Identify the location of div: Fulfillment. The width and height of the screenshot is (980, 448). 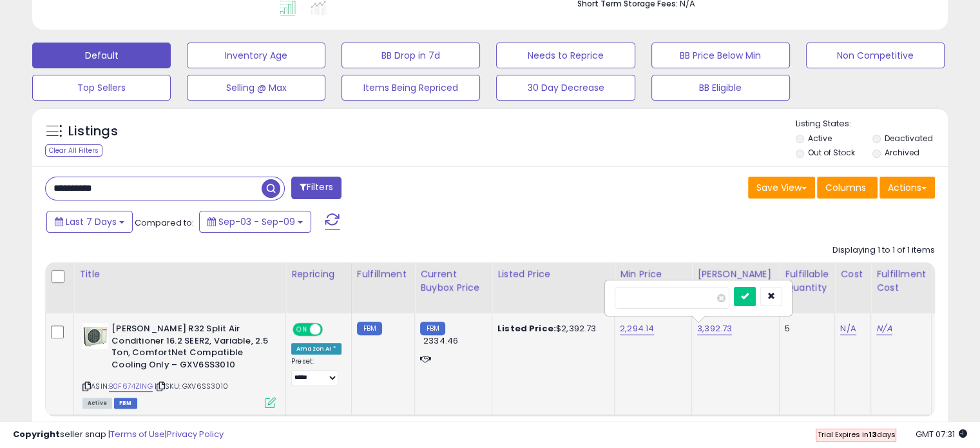
(383, 274).